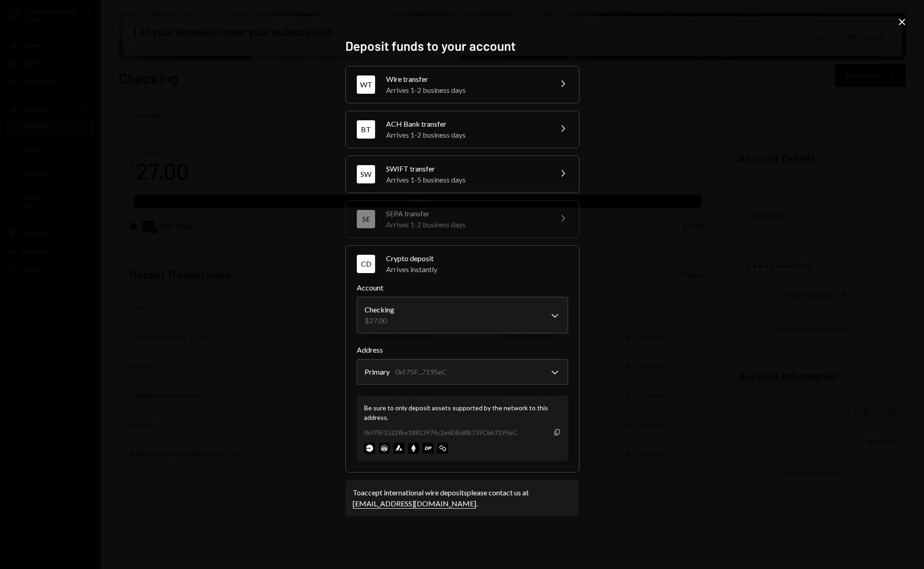 This screenshot has height=569, width=924. What do you see at coordinates (462, 288) in the screenshot?
I see `label: Account` at bounding box center [462, 288].